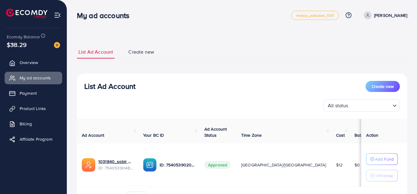  I want to click on img: ic-ads-acc.e4c84228.svg, so click(88, 165).